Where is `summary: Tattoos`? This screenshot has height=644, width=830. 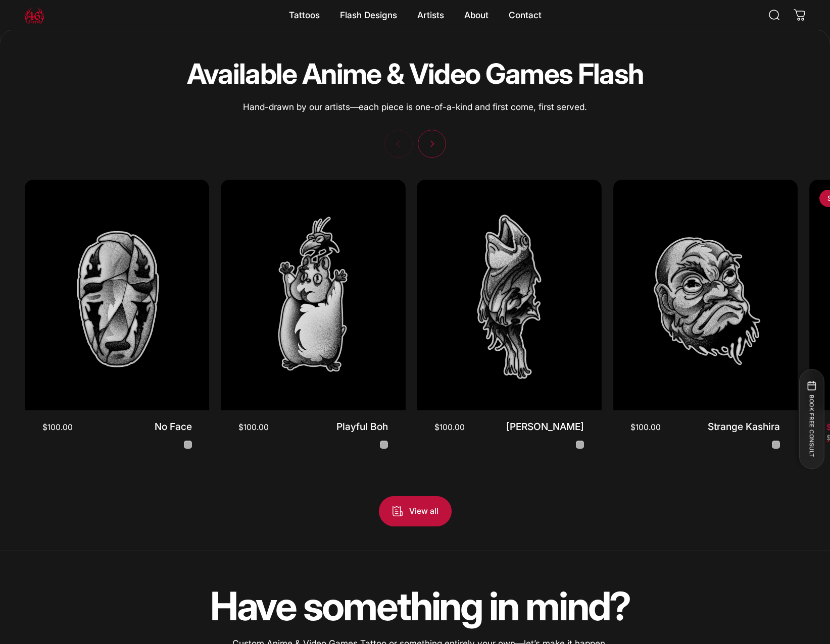 summary: Tattoos is located at coordinates (304, 15).